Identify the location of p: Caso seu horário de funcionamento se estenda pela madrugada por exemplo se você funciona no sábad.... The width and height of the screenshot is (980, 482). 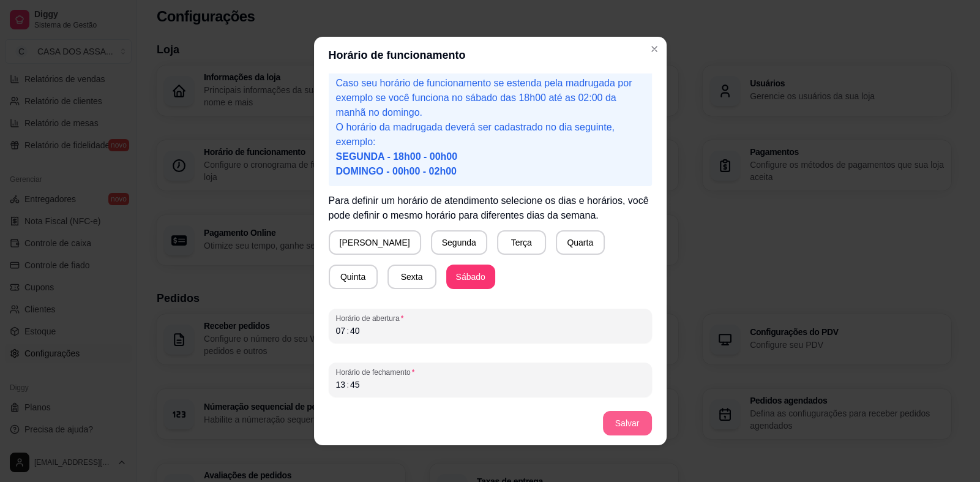
(490, 98).